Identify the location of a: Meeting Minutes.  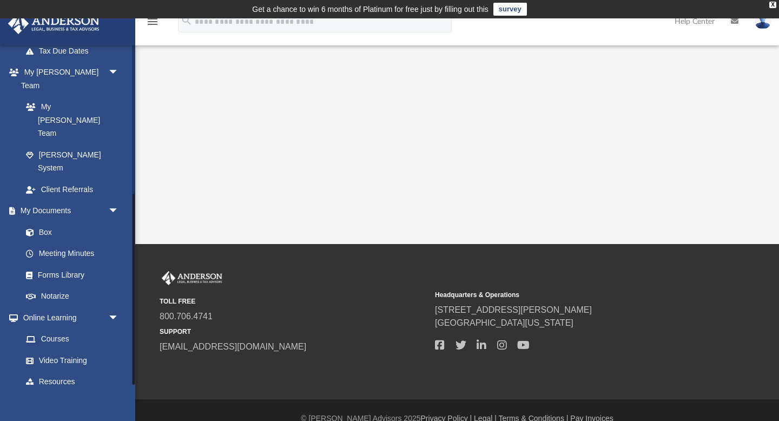
(73, 254).